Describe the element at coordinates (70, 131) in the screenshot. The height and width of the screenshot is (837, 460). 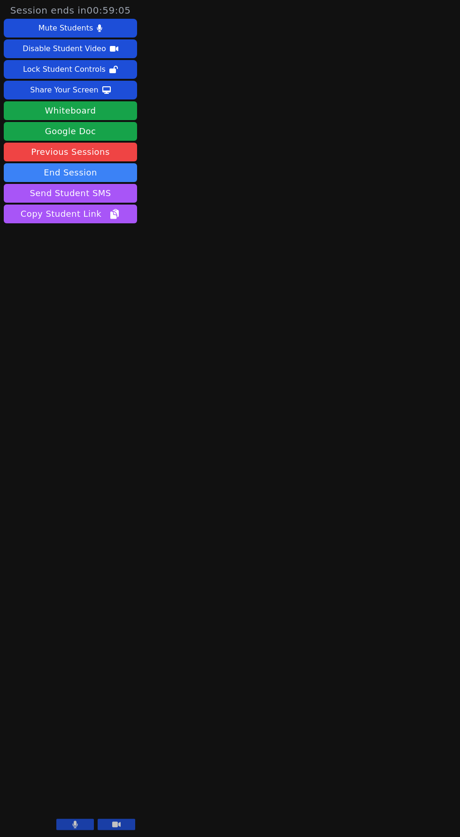
I see `a: Google Doc` at that location.